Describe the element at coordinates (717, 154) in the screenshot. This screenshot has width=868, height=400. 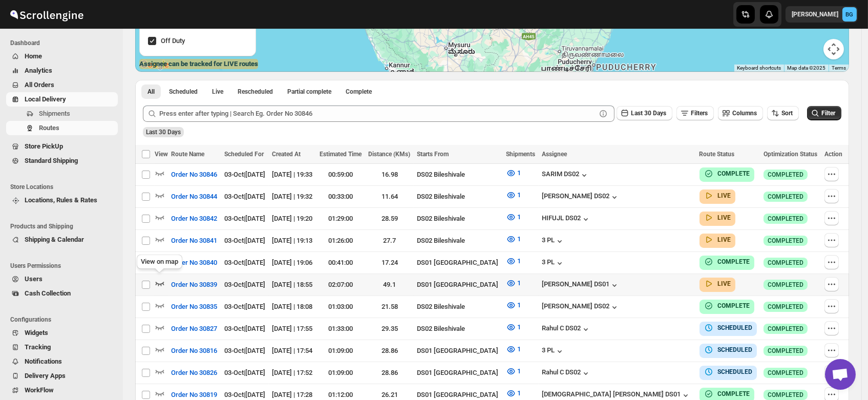
I see `span: Route Status` at that location.